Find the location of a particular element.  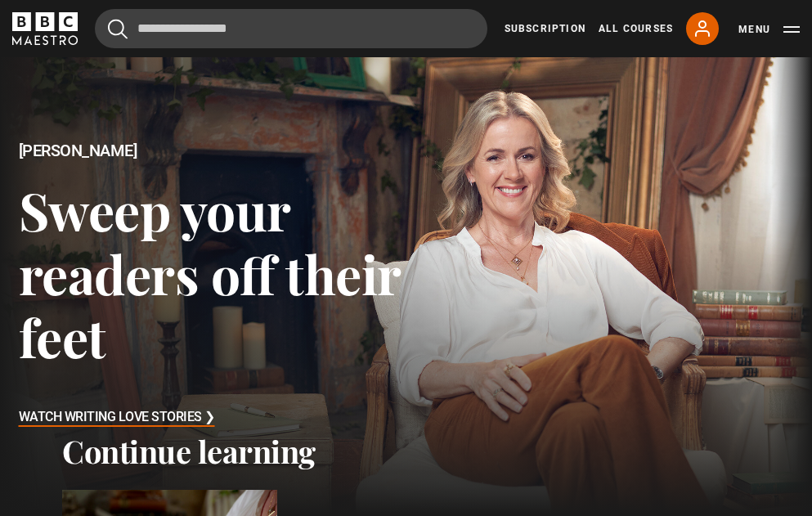

h3: Watch Writing Love Stories ❯ is located at coordinates (117, 417).